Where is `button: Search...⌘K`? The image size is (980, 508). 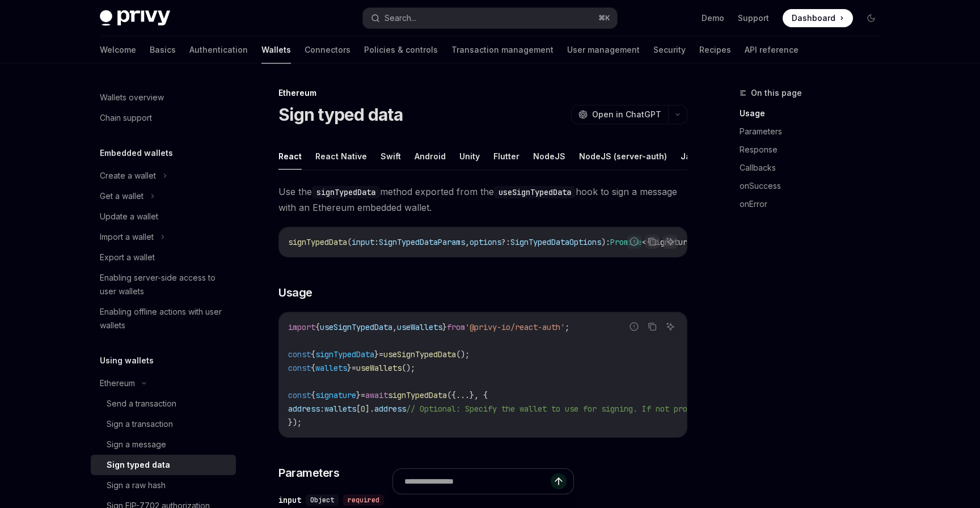 button: Search...⌘K is located at coordinates (490, 18).